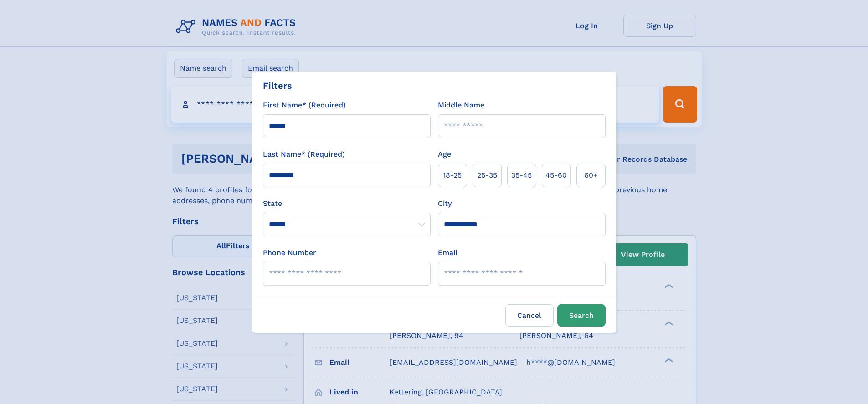  I want to click on label: Cancel, so click(530, 315).